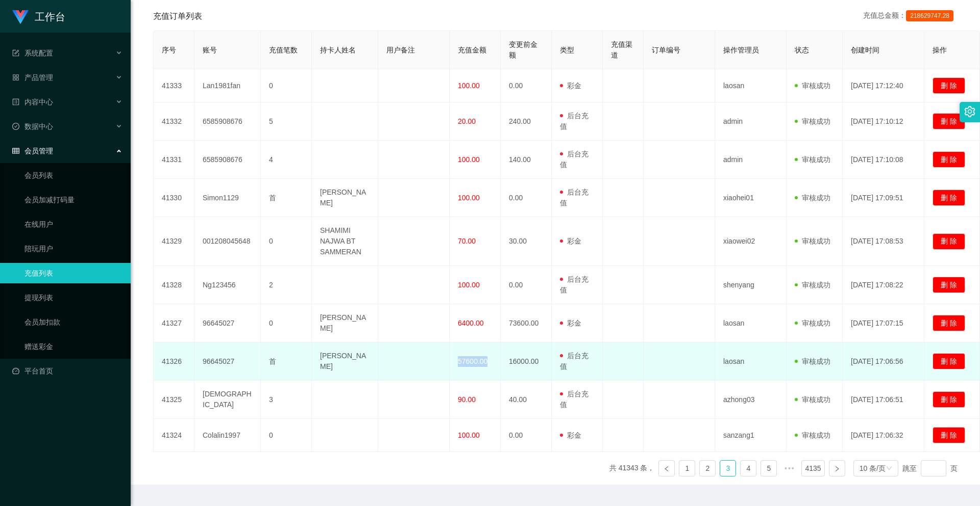 The image size is (980, 506). I want to click on a: 4135, so click(813, 468).